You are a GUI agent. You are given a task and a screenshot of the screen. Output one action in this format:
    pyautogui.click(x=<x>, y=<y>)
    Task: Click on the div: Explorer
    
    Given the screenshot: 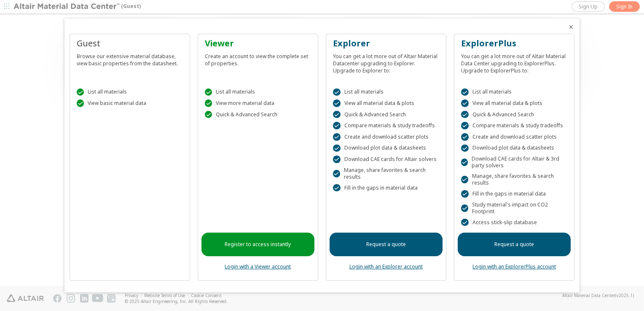 What is the action you would take?
    pyautogui.click(x=386, y=43)
    